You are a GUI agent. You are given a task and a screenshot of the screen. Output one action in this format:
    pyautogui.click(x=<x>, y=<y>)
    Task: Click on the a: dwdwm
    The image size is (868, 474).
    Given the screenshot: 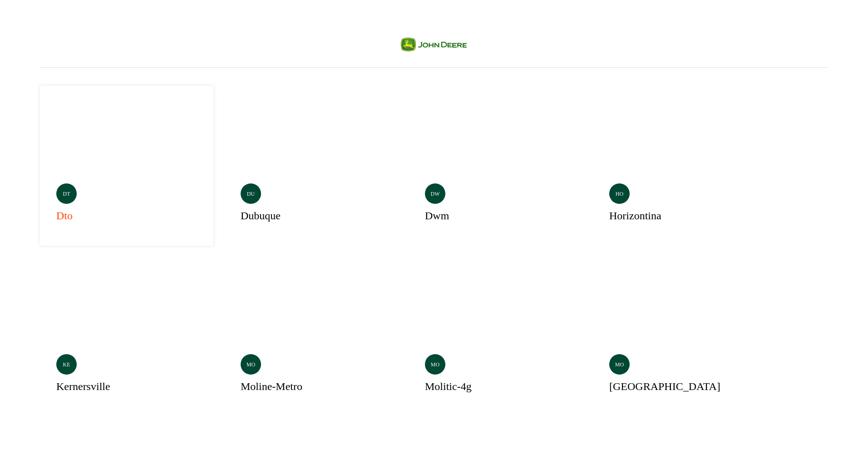 What is the action you would take?
    pyautogui.click(x=495, y=165)
    